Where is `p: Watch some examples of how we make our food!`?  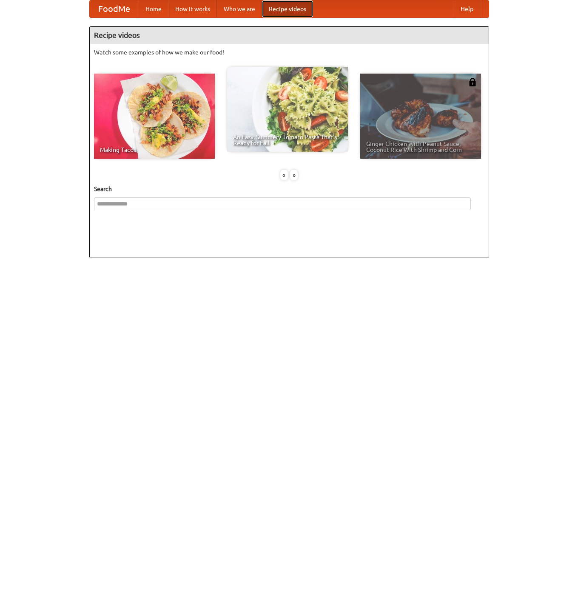
p: Watch some examples of how we make our food! is located at coordinates (289, 52).